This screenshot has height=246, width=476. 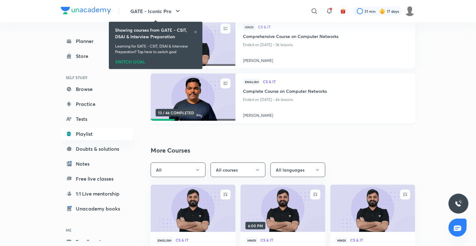 What do you see at coordinates (97, 134) in the screenshot?
I see `a: Playlist` at bounding box center [97, 134].